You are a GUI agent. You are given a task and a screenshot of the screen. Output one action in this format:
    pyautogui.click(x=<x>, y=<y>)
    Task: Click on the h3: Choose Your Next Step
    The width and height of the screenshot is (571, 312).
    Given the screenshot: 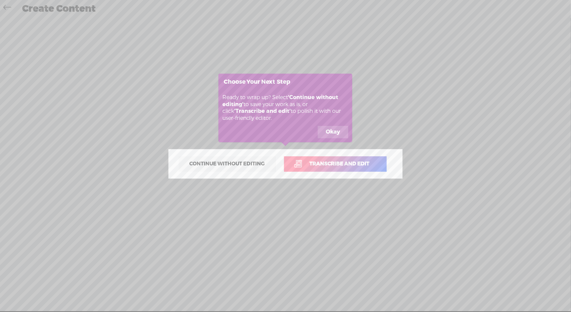 What is the action you would take?
    pyautogui.click(x=286, y=82)
    